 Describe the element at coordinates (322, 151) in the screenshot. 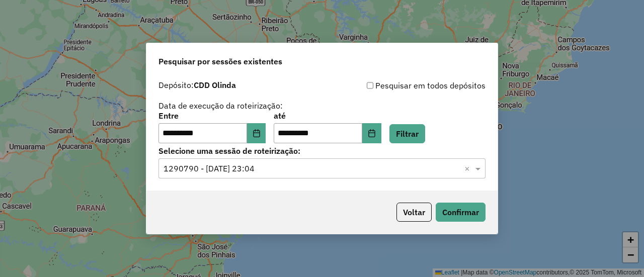

I see `label: Selecione uma sessão de roteirização:` at that location.